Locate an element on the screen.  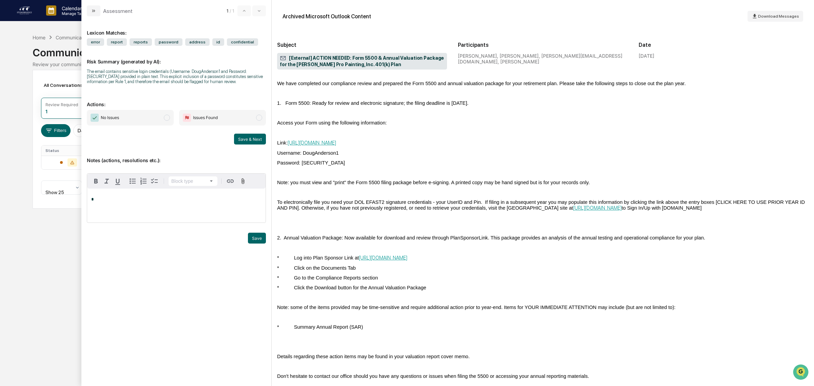
h2: Subject is located at coordinates (362, 45).